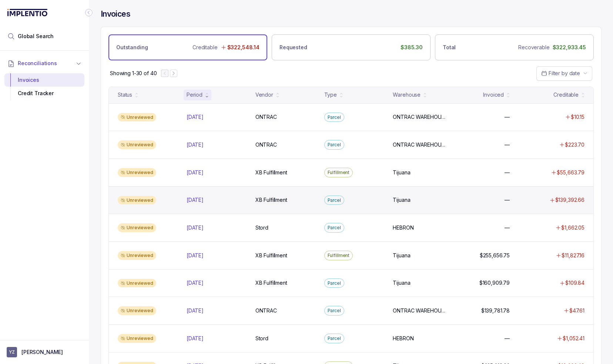 This screenshot has height=364, width=613. Describe the element at coordinates (569, 47) in the screenshot. I see `p: $322,933.45` at that location.